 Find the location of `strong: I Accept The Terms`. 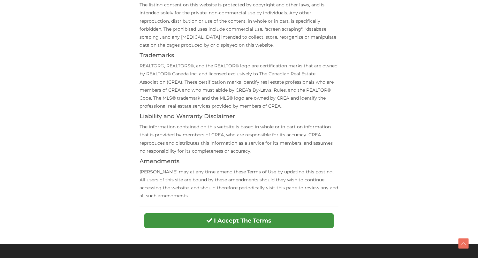

strong: I Accept The Terms is located at coordinates (243, 221).